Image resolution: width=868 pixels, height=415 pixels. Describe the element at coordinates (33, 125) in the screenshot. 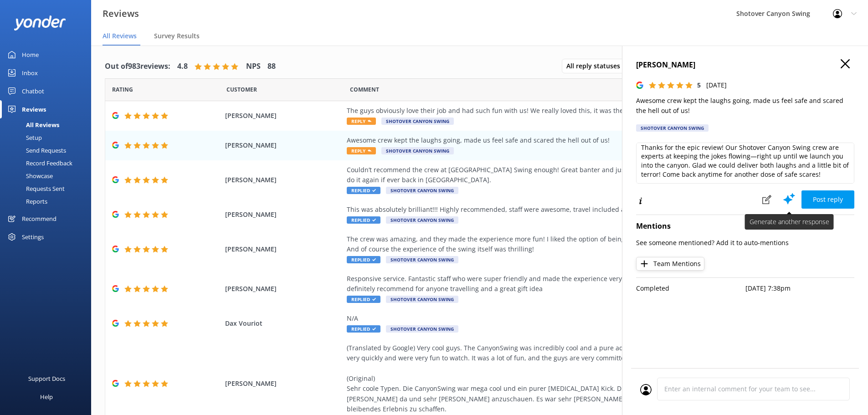

I see `div: All Reviews` at that location.